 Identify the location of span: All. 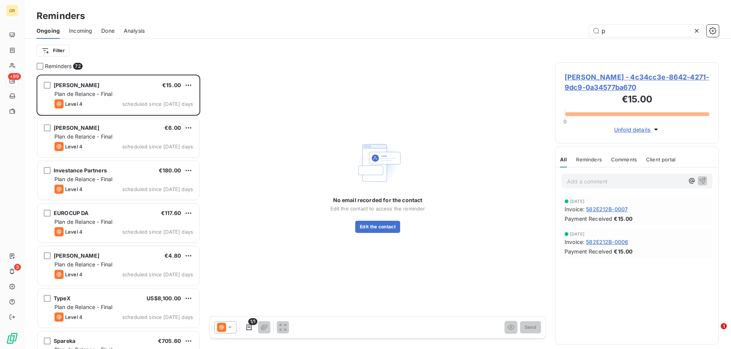
(564, 160).